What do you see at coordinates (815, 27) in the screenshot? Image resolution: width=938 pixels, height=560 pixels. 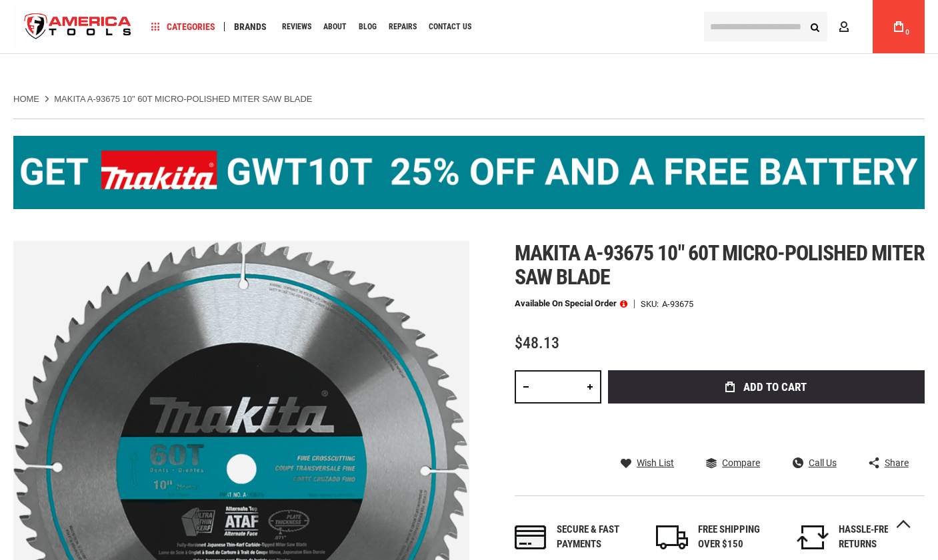 I see `button: Search` at bounding box center [815, 27].